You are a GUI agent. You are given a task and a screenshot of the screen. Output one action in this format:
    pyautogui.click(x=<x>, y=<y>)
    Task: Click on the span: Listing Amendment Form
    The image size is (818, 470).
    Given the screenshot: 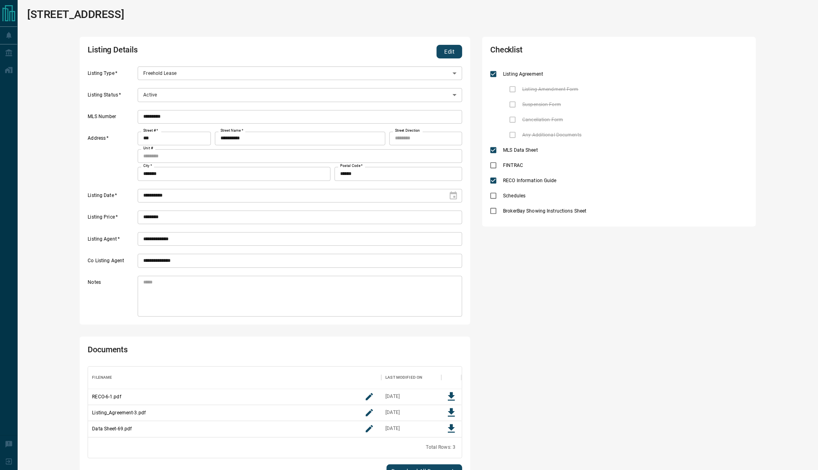 What is the action you would take?
    pyautogui.click(x=550, y=89)
    